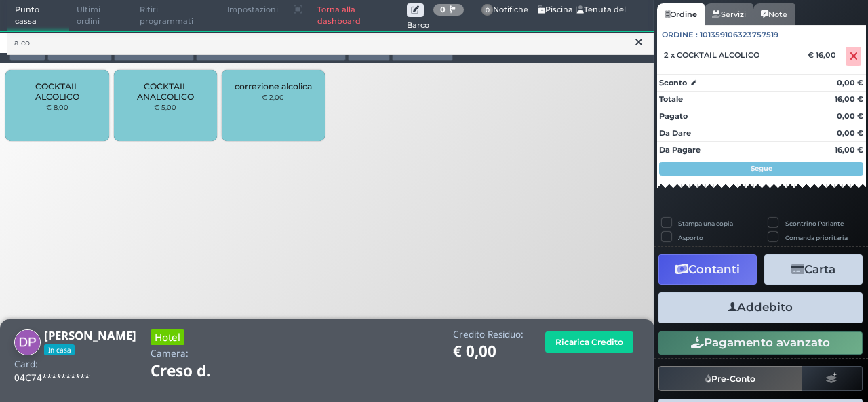  What do you see at coordinates (59, 350) in the screenshot?
I see `span: In casa` at bounding box center [59, 350].